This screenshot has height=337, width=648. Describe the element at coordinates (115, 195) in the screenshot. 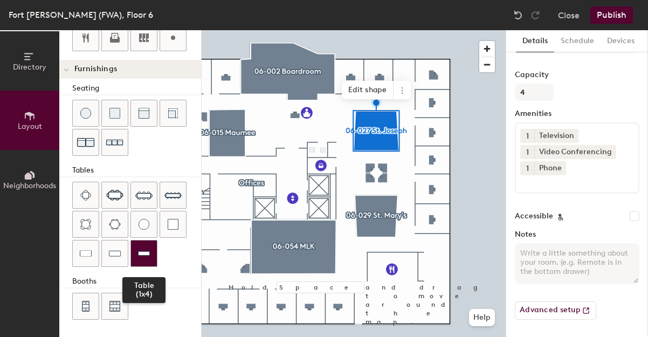

I see `img: Six seat table` at that location.